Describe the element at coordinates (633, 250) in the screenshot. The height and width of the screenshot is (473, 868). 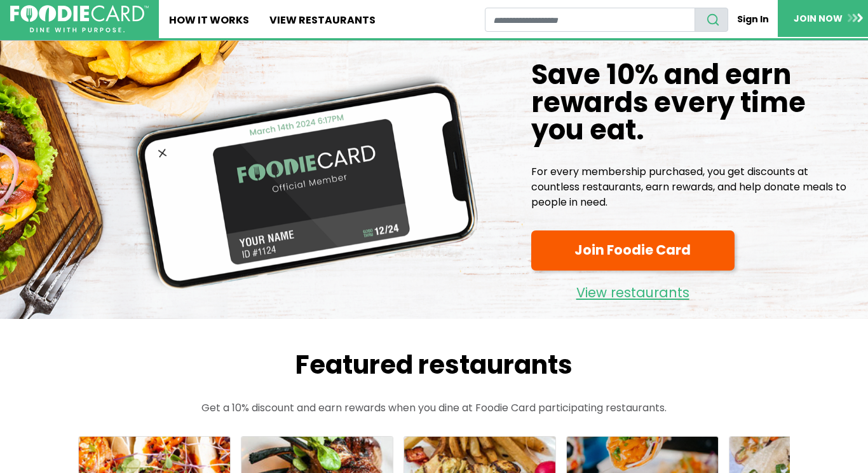
I see `a: Join Foodie Card` at that location.